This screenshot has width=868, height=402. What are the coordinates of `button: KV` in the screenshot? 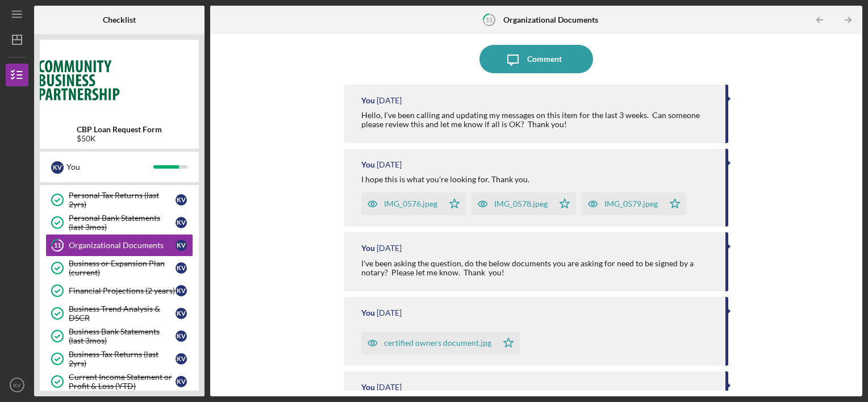 It's located at (17, 385).